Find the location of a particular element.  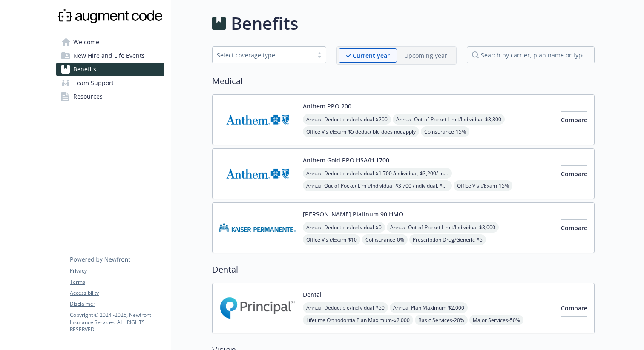

span: Annual Deductible/Individual - $50 is located at coordinates (346, 307).